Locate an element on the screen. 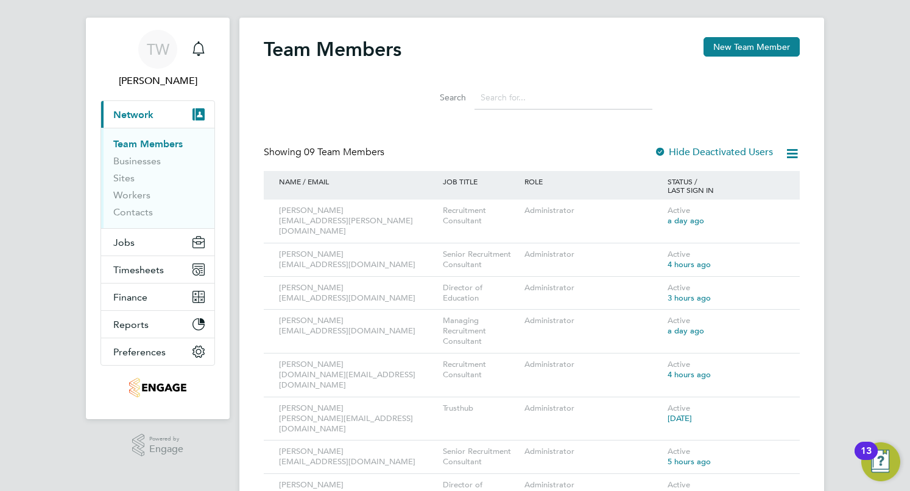  span: Network is located at coordinates (133, 114).